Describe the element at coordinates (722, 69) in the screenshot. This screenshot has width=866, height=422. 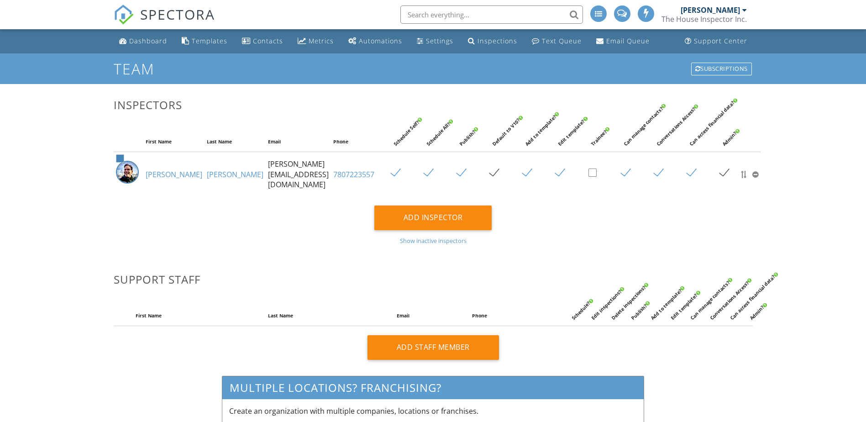
I see `a: Subscriptions` at that location.